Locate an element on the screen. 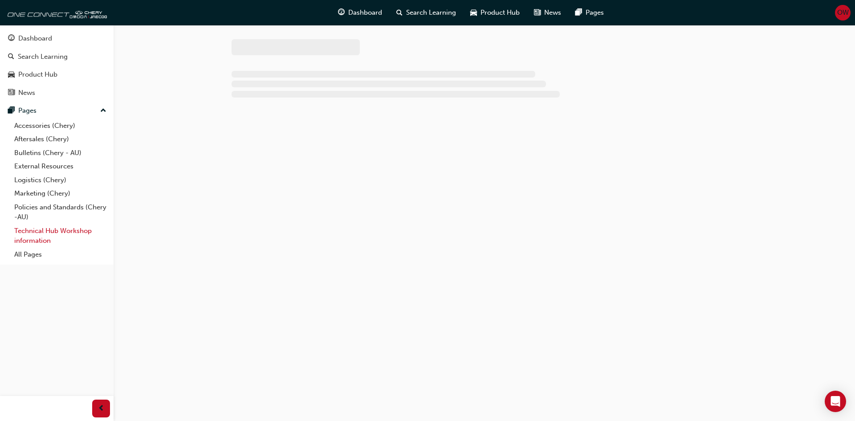 The image size is (855, 421). span: Search Learning is located at coordinates (431, 12).